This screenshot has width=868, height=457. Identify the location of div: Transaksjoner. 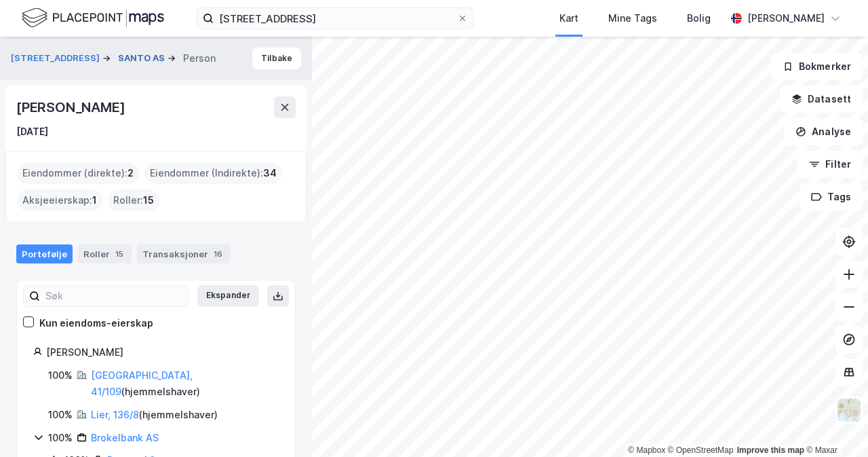
(184, 254).